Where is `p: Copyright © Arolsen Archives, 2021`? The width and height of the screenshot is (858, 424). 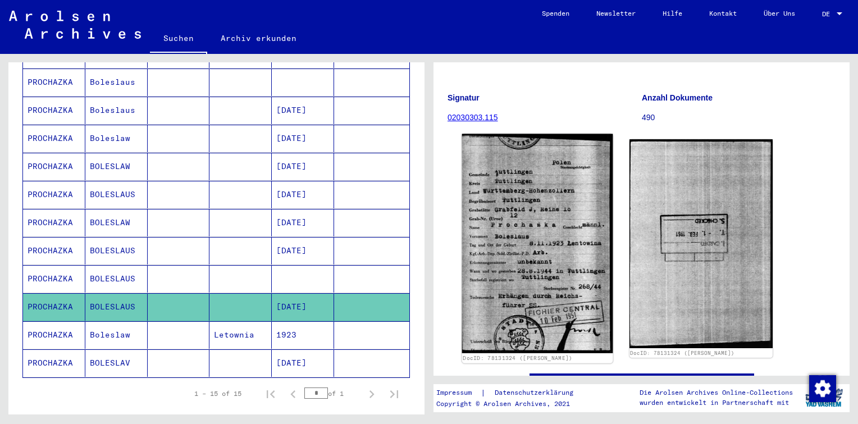 p: Copyright © Arolsen Archives, 2021 is located at coordinates (512, 404).